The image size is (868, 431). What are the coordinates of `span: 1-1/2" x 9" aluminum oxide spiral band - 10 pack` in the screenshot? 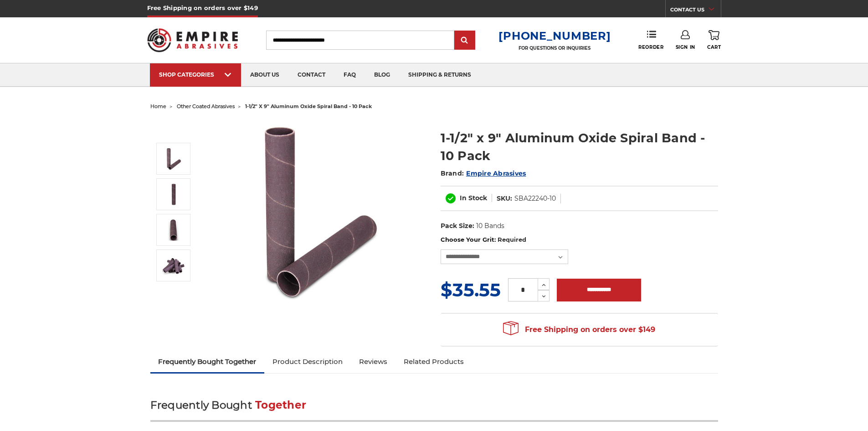 It's located at (309, 106).